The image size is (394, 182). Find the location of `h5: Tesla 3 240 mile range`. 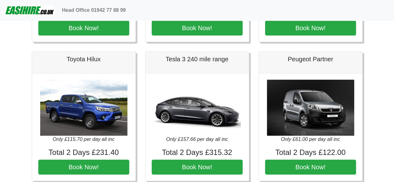

h5: Tesla 3 240 mile range is located at coordinates (197, 59).